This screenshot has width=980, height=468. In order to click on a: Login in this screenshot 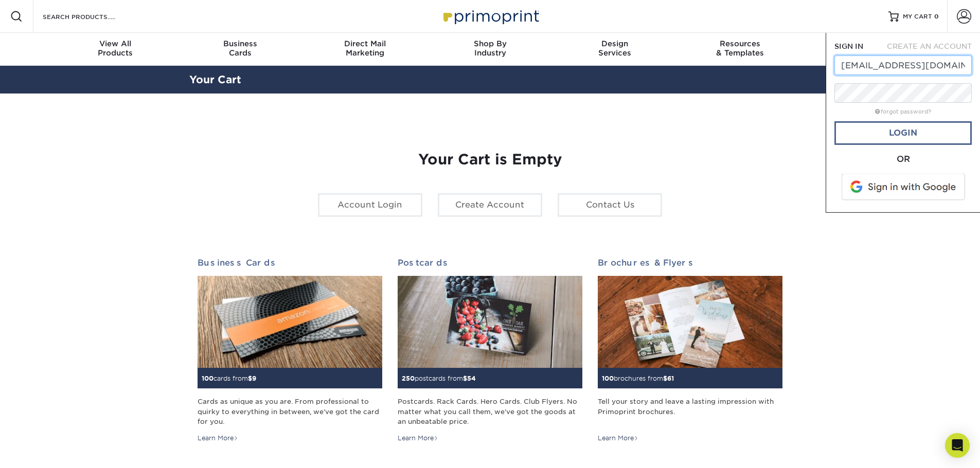, I will do `click(903, 133)`.